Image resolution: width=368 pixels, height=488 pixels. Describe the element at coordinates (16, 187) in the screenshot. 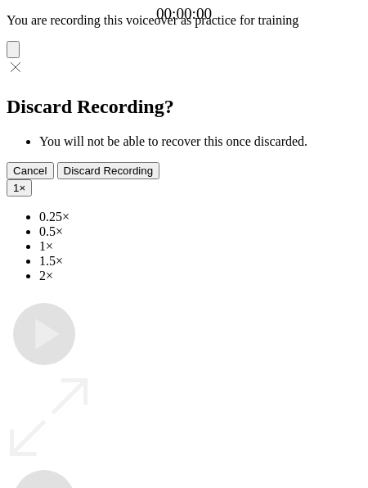

I see `span: 1` at that location.